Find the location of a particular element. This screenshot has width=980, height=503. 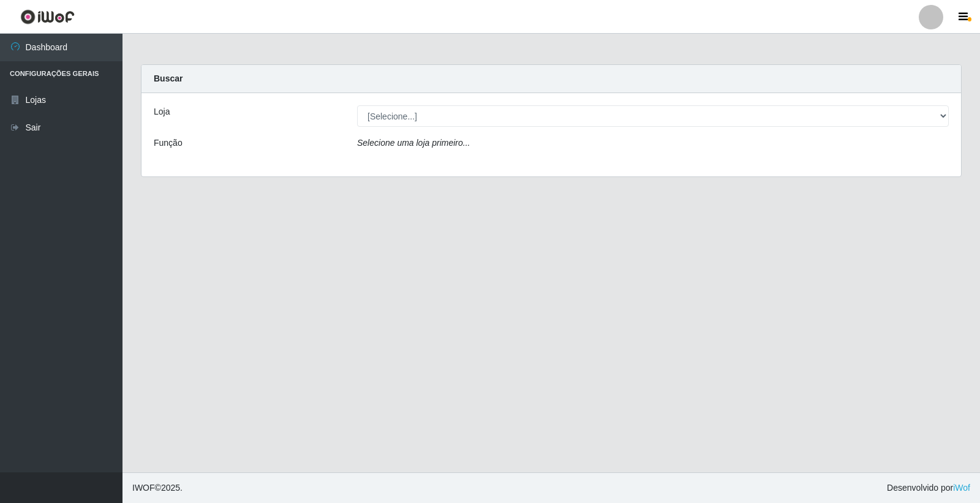

span: © 2025 . is located at coordinates (157, 488).